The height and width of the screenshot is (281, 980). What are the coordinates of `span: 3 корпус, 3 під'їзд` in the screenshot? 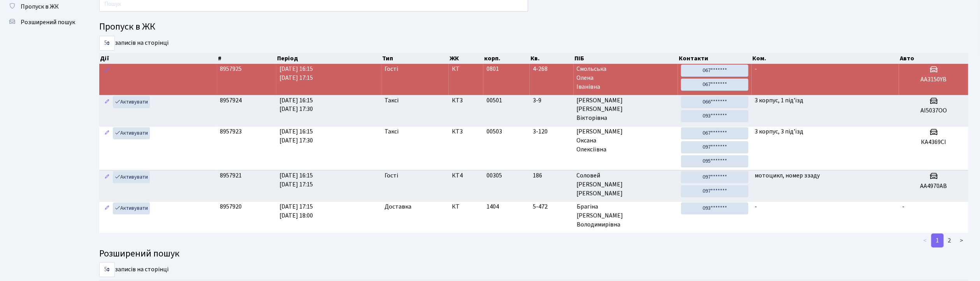 It's located at (779, 131).